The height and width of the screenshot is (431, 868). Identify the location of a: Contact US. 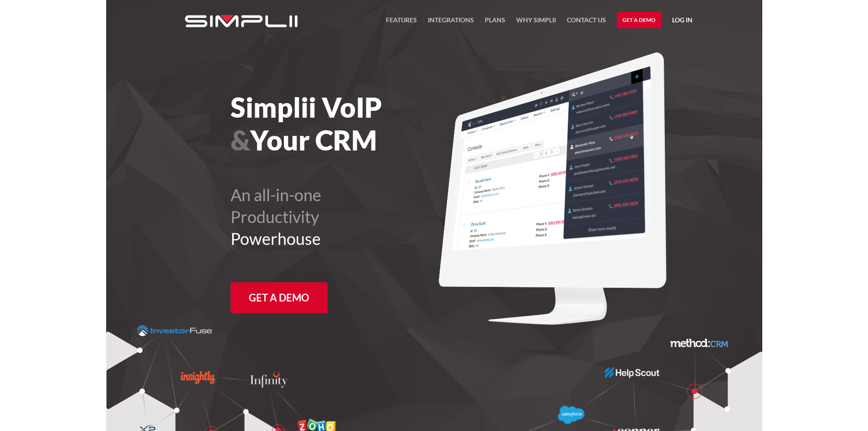
(587, 23).